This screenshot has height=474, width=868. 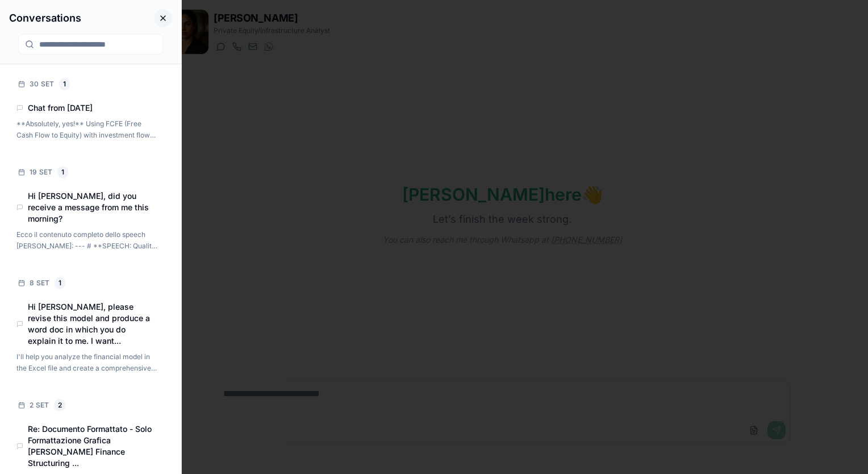 I want to click on div: 19 set, so click(x=88, y=172).